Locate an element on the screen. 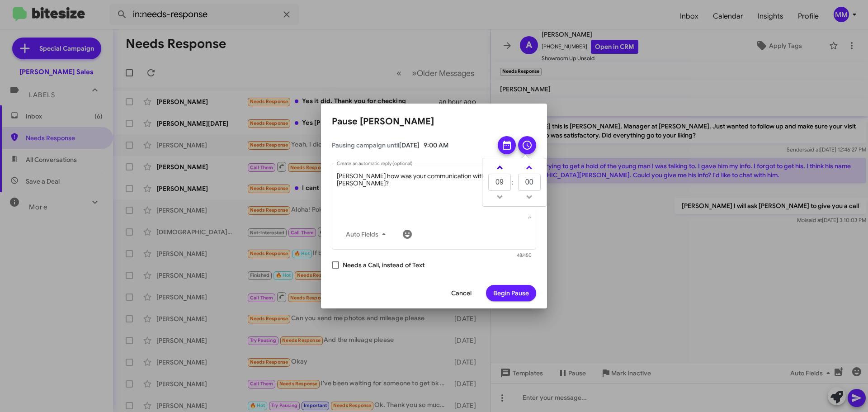 This screenshot has width=868, height=412. span: Needs a Call, instead of Text is located at coordinates (383, 265).